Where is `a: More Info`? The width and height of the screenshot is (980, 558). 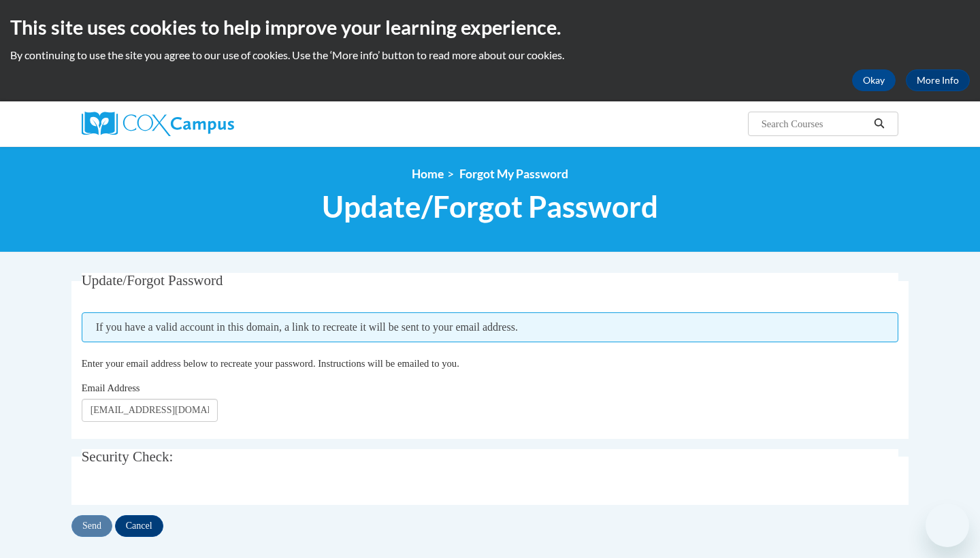 a: More Info is located at coordinates (938, 80).